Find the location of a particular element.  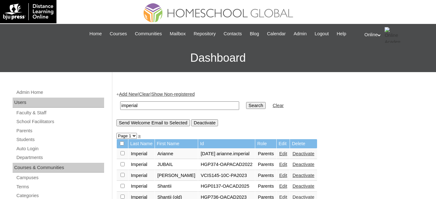

h3: Dashboard is located at coordinates (218, 58).